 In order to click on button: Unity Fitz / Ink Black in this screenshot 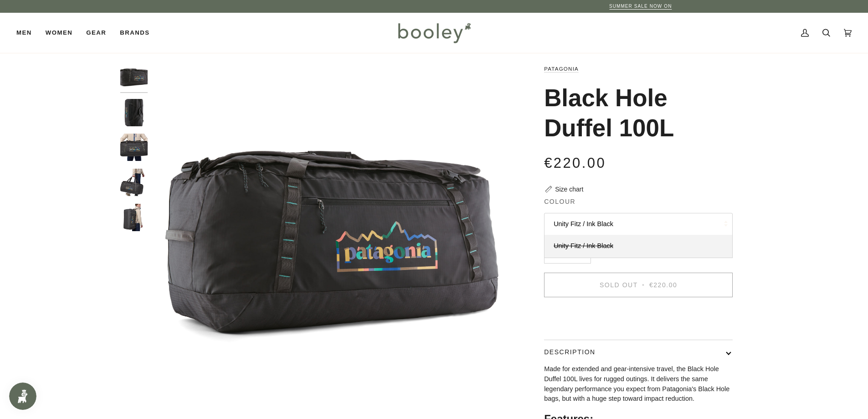, I will do `click(638, 224)`.